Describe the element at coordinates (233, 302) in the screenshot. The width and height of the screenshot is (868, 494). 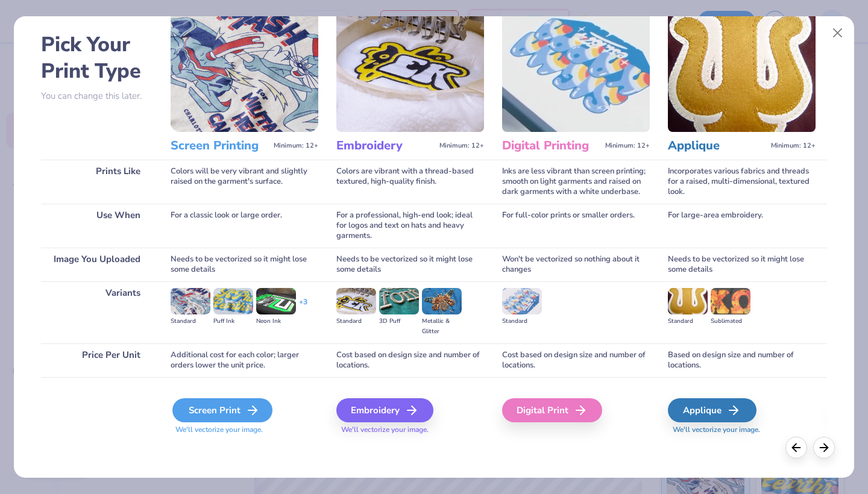
I see `img: Puff Ink` at that location.